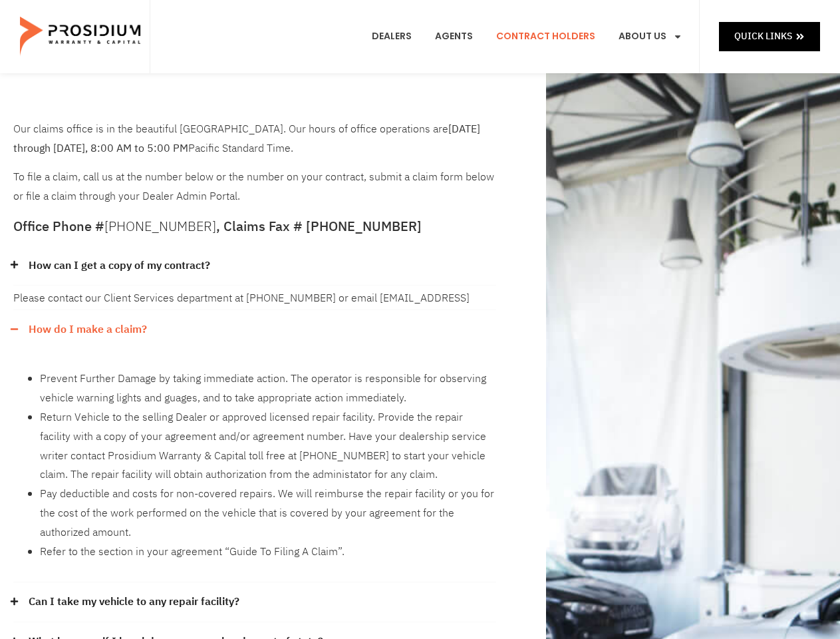  I want to click on div: To file a claim, call us at the number below or the number on your contract, submit a claim form ..., so click(255, 163).